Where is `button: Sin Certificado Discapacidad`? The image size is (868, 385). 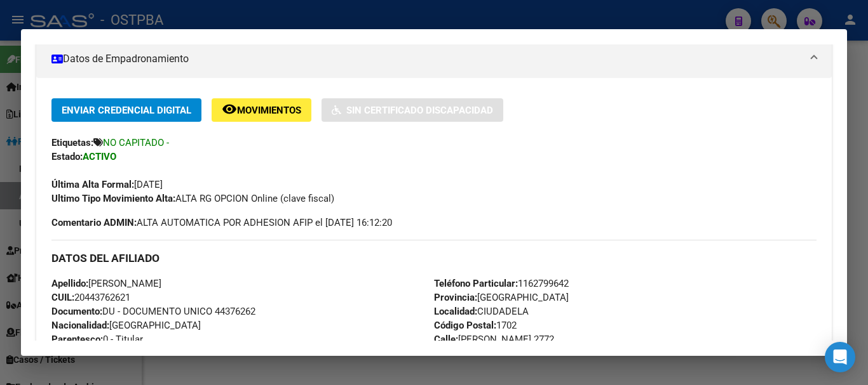 button: Sin Certificado Discapacidad is located at coordinates (412, 110).